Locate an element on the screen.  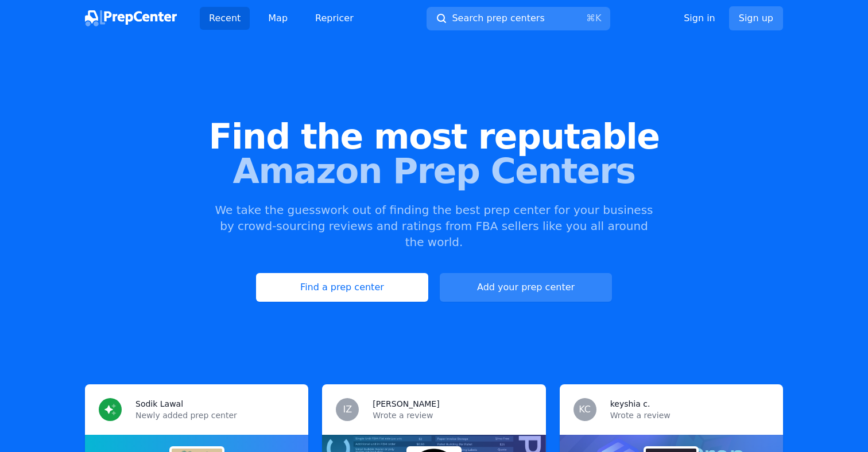
h3: keyshia c. is located at coordinates (630, 404).